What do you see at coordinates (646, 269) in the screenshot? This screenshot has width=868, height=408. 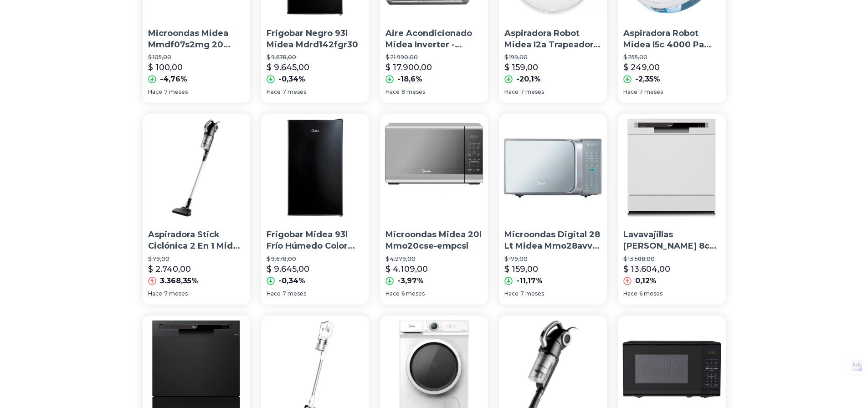 I see `p: $ 13.604,00` at bounding box center [646, 269].